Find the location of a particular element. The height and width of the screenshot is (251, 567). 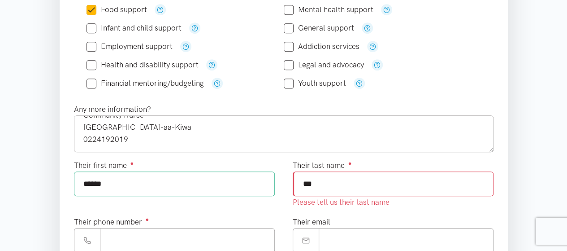

label: Legal and advocacy is located at coordinates (324, 65).